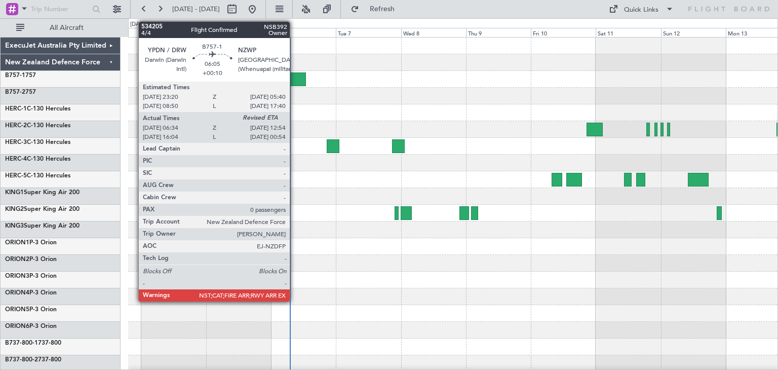  Describe the element at coordinates (37, 176) in the screenshot. I see `a: HERC-5C-130 Hercules` at that location.